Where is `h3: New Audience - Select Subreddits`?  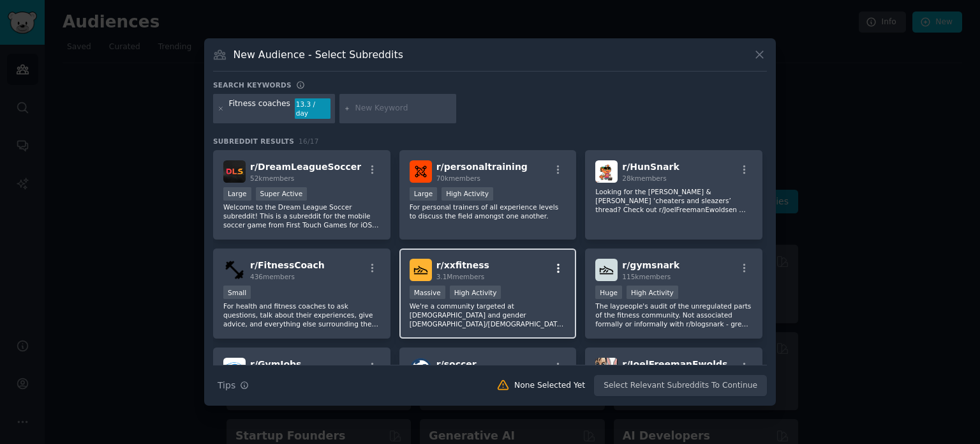
h3: New Audience - Select Subreddits is located at coordinates (318, 55).